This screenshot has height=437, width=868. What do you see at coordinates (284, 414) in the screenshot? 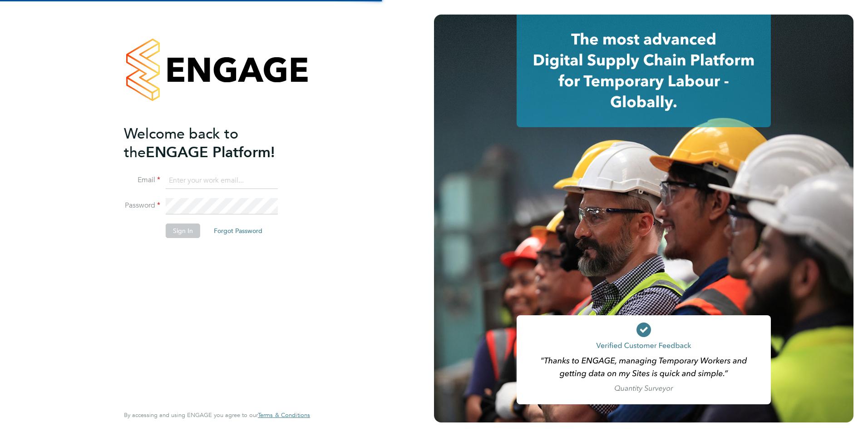
I see `span: Terms & Conditions` at bounding box center [284, 414].